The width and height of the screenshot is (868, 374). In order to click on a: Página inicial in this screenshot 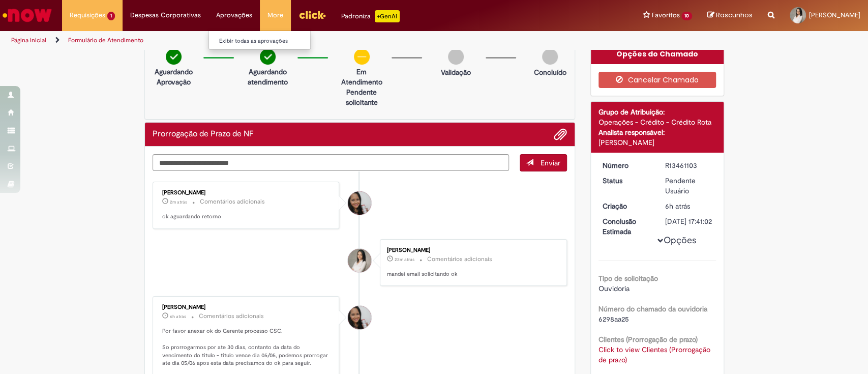, I will do `click(28, 40)`.